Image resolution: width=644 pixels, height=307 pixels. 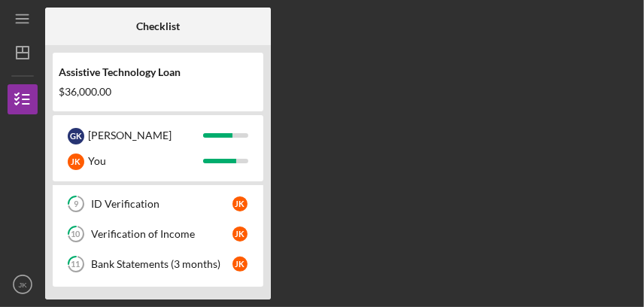 What do you see at coordinates (158, 204) in the screenshot?
I see `a: 9ID VerificationJK` at bounding box center [158, 204].